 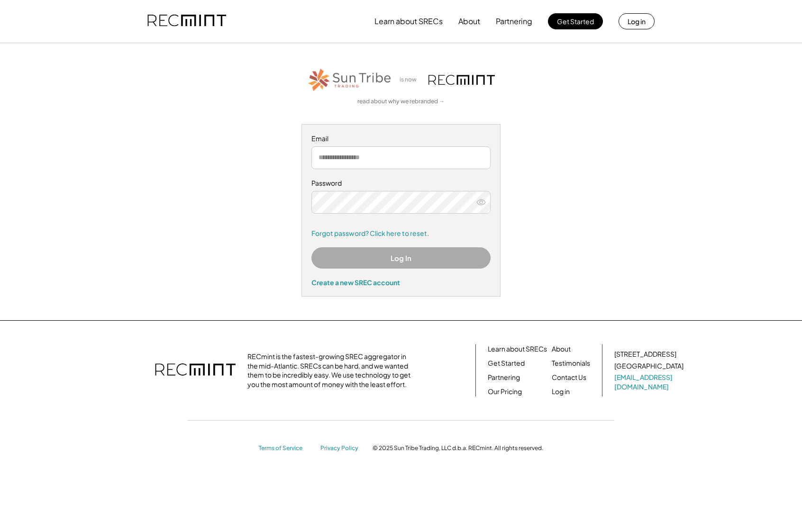 What do you see at coordinates (458, 448) in the screenshot?
I see `div: © 2025 Sun Tribe Trading, LLC d.b.a. RECmint. All rights reserved.` at bounding box center [458, 448].